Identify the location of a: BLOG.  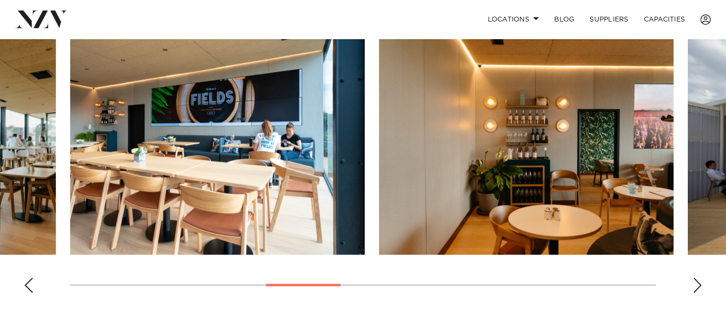
(564, 19).